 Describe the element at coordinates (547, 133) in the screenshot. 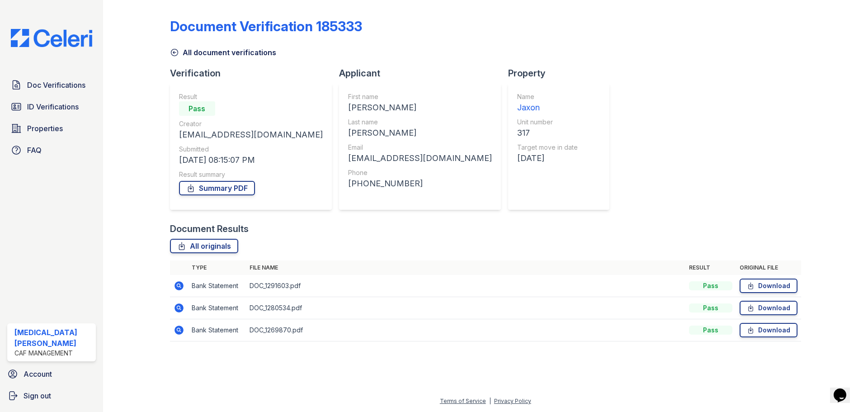

I see `div: 317` at that location.